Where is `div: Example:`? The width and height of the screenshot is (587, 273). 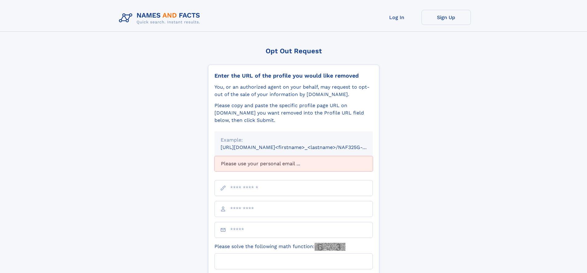
div: Example: is located at coordinates (293, 140).